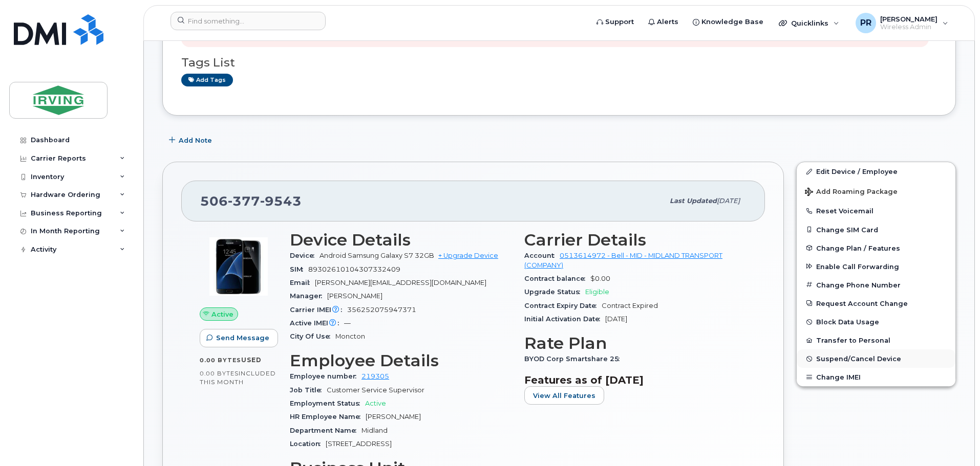 The image size is (980, 466). What do you see at coordinates (375, 376) in the screenshot?
I see `a: 219305` at bounding box center [375, 376].